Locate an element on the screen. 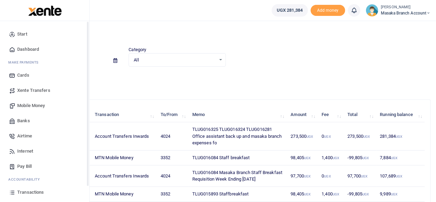 The width and height of the screenshot is (436, 202). a: Add money is located at coordinates (328, 10).